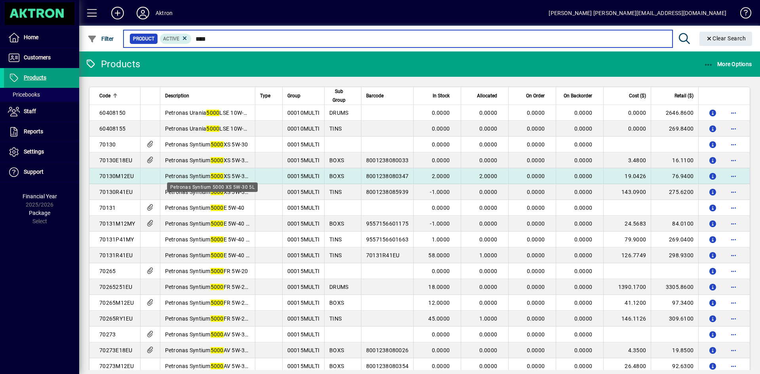  What do you see at coordinates (627, 239) in the screenshot?
I see `td: 79.9000` at bounding box center [627, 239].